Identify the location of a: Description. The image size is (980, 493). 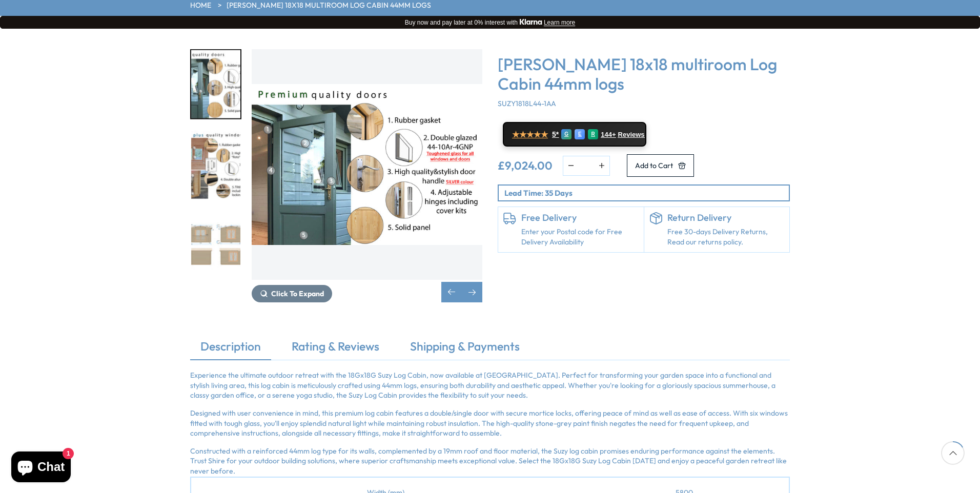
(231, 349).